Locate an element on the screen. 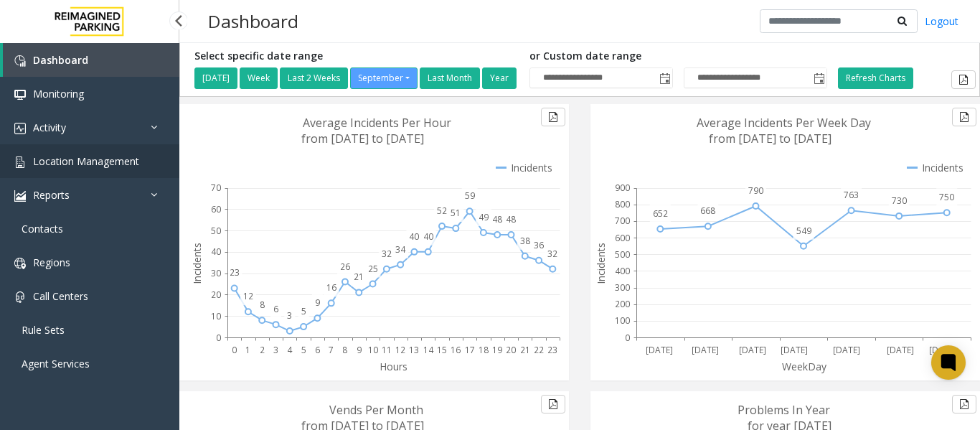  text: 22 is located at coordinates (539, 350).